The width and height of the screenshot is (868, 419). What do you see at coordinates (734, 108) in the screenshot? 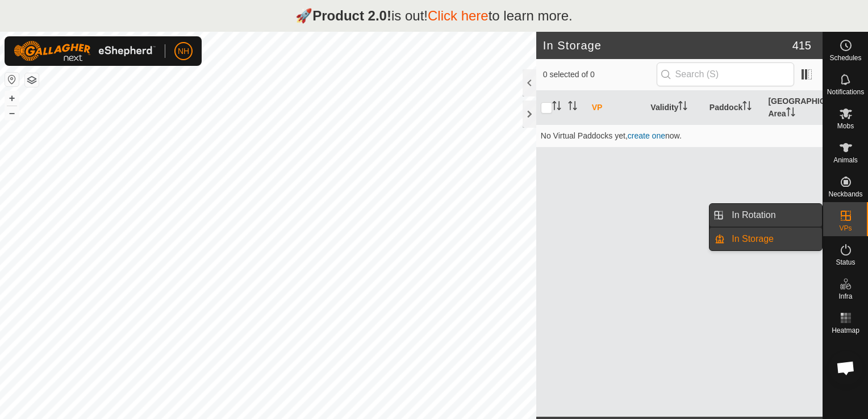
I see `th: Paddock` at bounding box center [734, 108].